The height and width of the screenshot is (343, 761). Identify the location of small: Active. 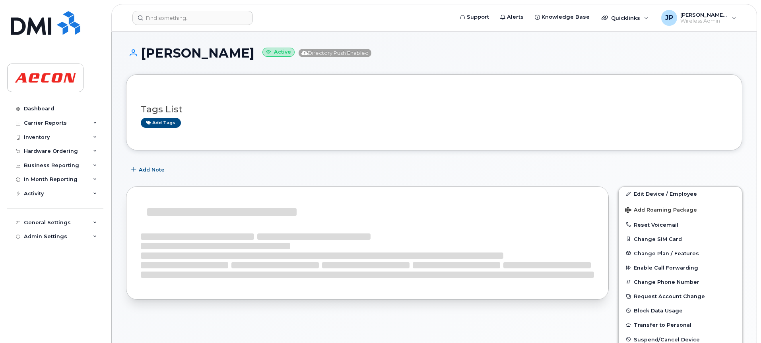
(278, 52).